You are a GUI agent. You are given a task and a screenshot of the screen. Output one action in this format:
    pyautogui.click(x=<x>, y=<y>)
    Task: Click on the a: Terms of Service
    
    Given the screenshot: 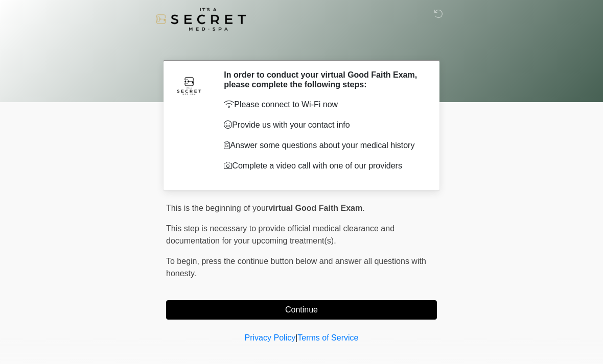 What is the action you would take?
    pyautogui.click(x=328, y=337)
    